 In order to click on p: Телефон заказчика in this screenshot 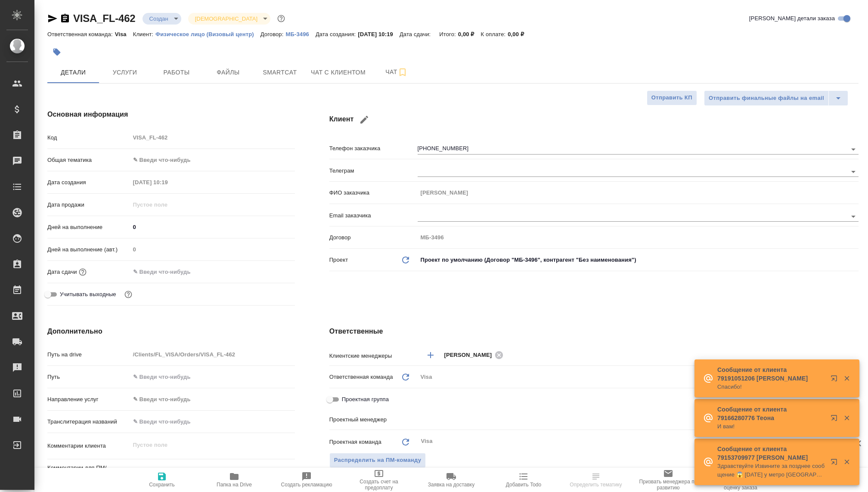, I will do `click(373, 149)`.